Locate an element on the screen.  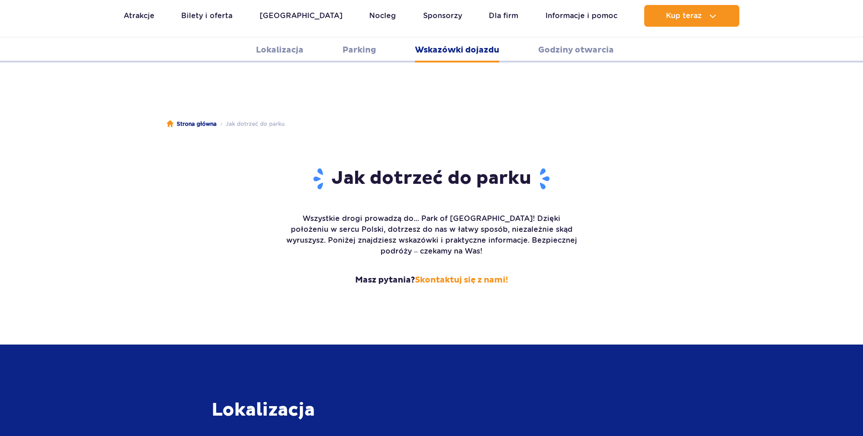
a: Wskazówki dojazdu is located at coordinates (457, 50).